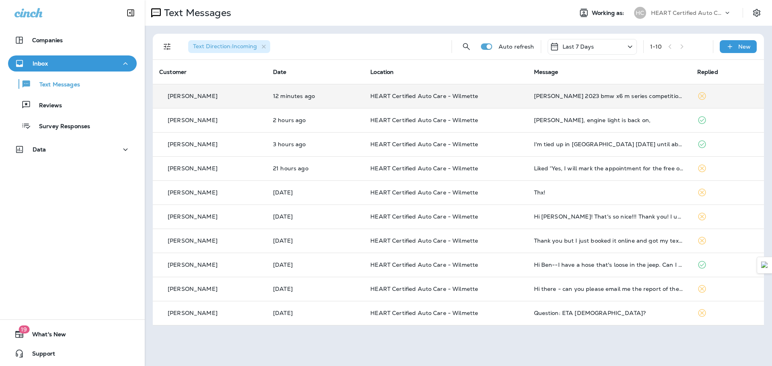 The height and width of the screenshot is (366, 772). I want to click on p: Sep 10, 2025 12:45 PM, so click(315, 217).